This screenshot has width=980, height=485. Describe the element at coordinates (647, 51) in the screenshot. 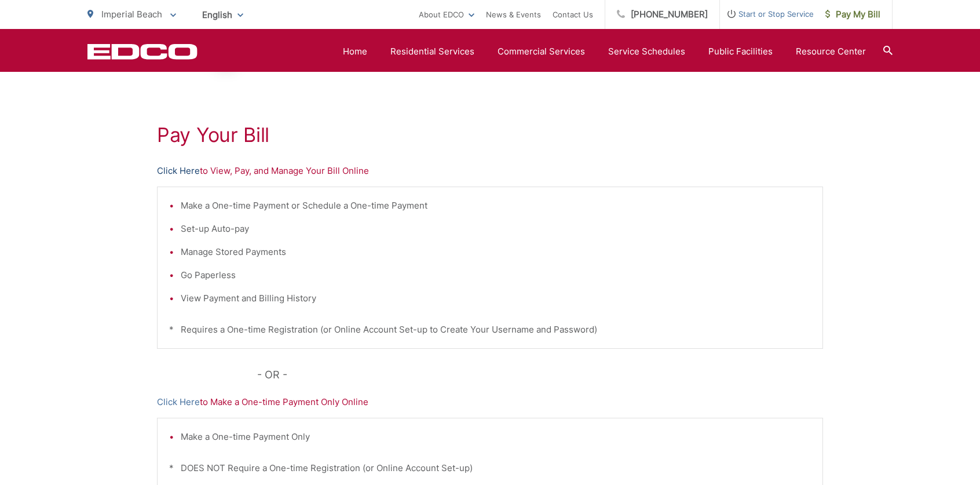

I see `a: Service Schedules` at that location.